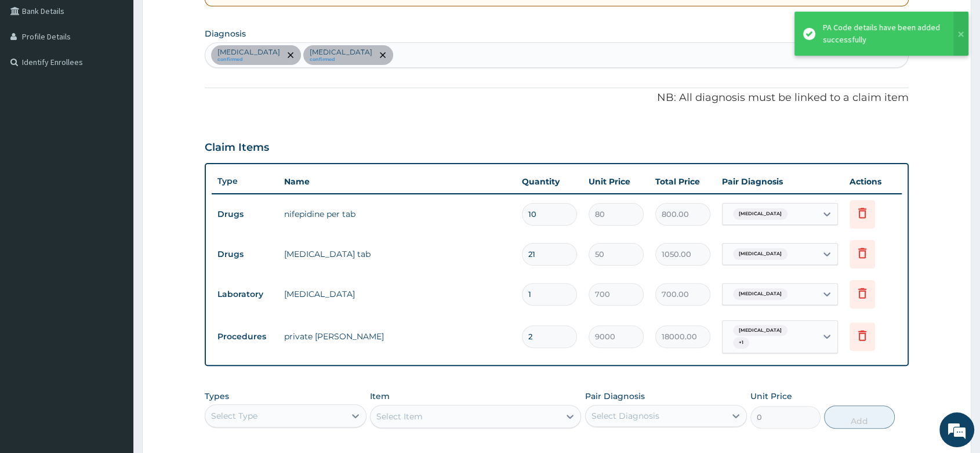 This screenshot has height=453, width=980. What do you see at coordinates (873, 182) in the screenshot?
I see `th: Actions` at bounding box center [873, 182].